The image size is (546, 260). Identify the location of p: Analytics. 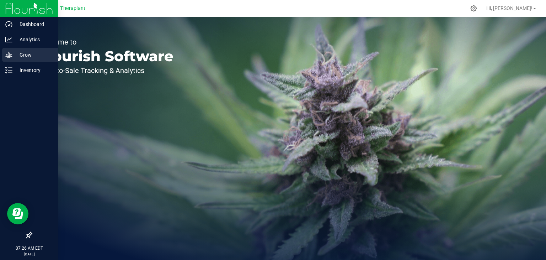
(34, 39).